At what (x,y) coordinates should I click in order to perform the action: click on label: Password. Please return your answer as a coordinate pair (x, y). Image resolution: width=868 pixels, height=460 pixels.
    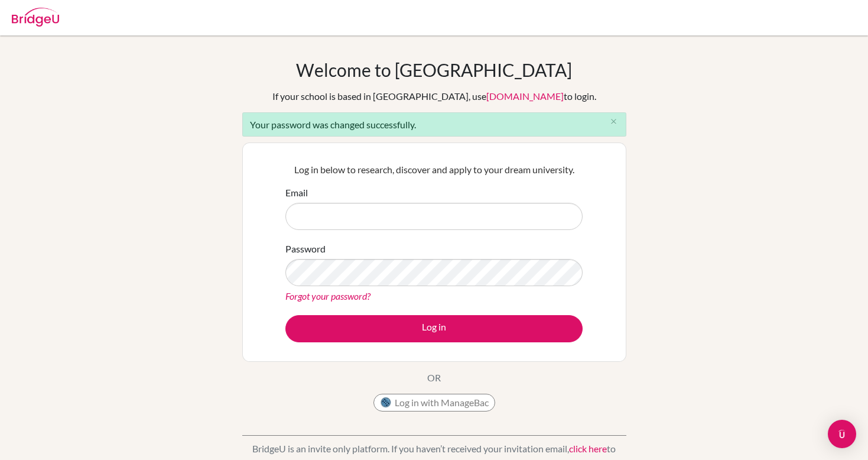
    Looking at the image, I should click on (306, 249).